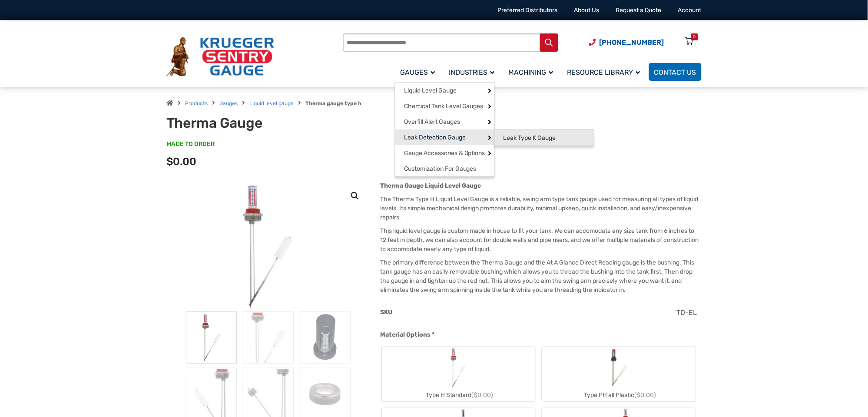  Describe the element at coordinates (355, 196) in the screenshot. I see `a: View full-screen image gallery` at that location.